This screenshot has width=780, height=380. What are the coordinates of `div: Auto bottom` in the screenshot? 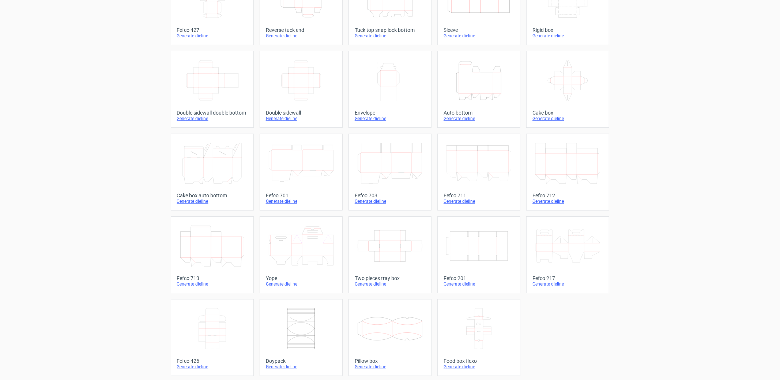 It's located at (479, 113).